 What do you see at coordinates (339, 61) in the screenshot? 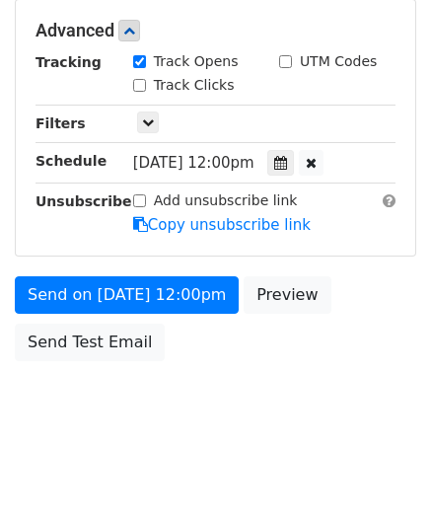
I see `label: UTM Codes` at bounding box center [339, 61].